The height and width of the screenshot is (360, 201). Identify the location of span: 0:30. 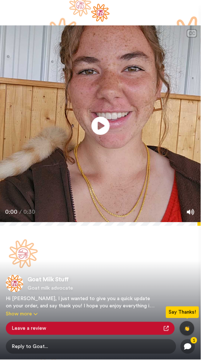
(29, 213).